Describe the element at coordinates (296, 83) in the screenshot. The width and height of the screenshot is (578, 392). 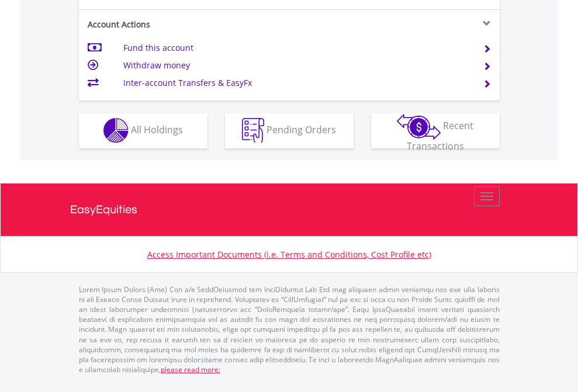
I see `td: Inter-account Transfers & EasyFx` at that location.